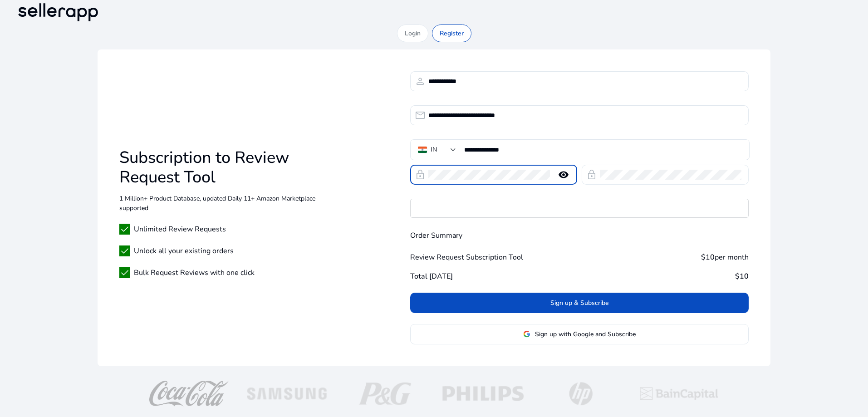 The height and width of the screenshot is (417, 868). I want to click on span: Review Request Subscription Tool, so click(467, 257).